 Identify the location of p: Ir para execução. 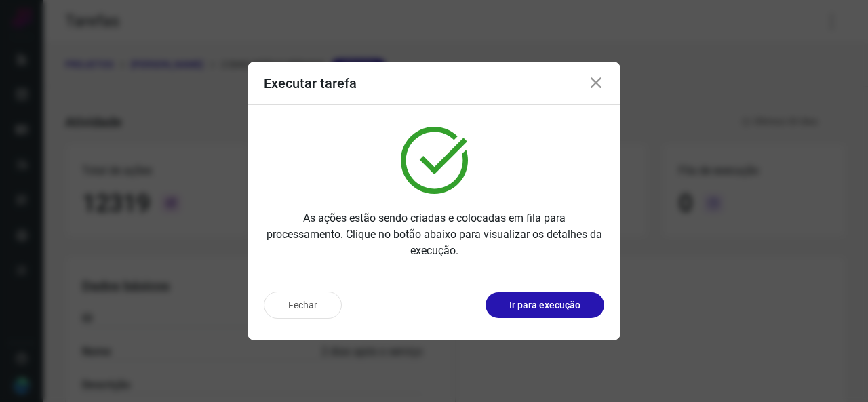
(544, 304).